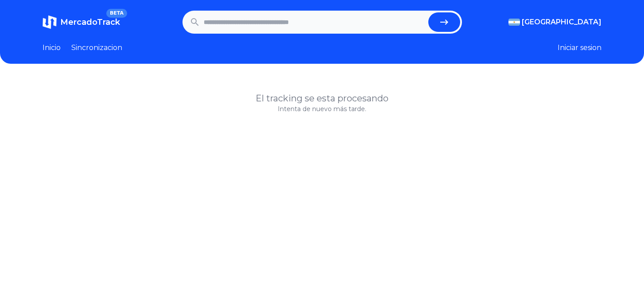  I want to click on span: BETA, so click(117, 13).